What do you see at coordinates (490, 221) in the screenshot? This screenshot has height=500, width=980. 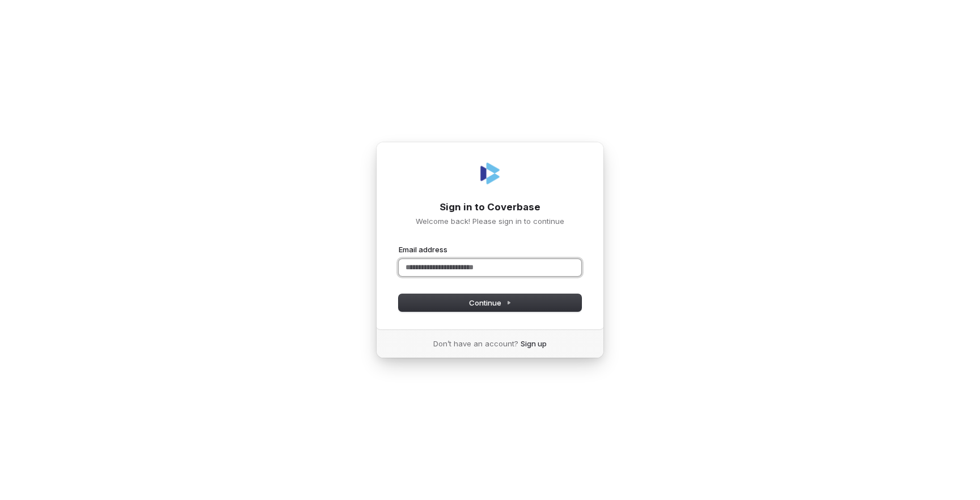 I see `p: Welcome back! Please sign in to continue` at bounding box center [490, 221].